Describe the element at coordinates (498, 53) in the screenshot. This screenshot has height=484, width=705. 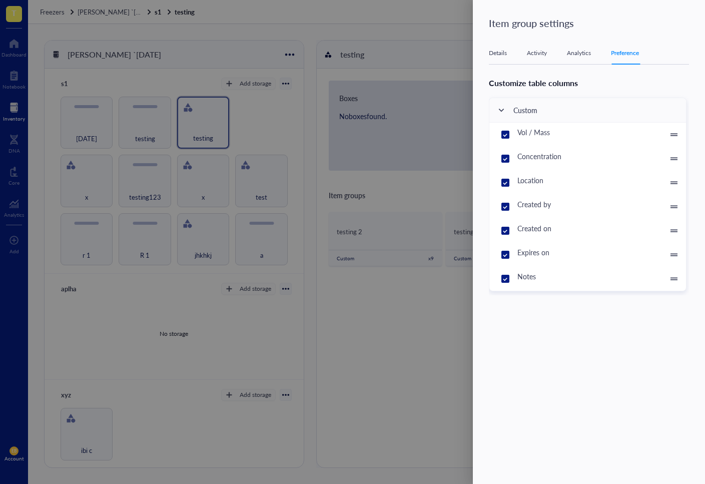
I see `div: Details` at that location.